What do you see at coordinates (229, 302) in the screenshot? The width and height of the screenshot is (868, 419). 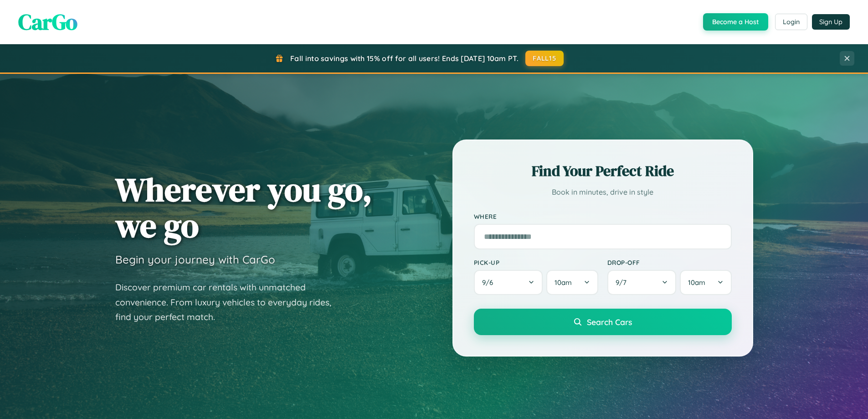 I see `p: Discover premium car rentals with unmatched convenience. From luxury vehicles to everyday rides, ...` at bounding box center [229, 302].